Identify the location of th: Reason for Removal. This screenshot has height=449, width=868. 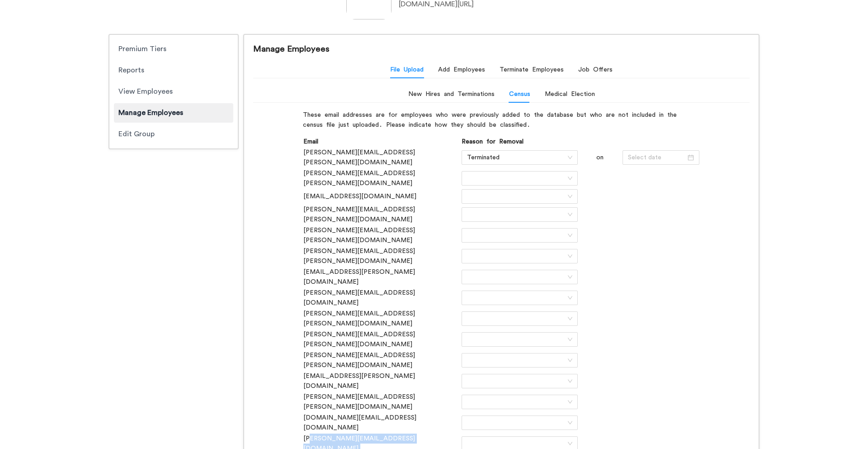
(520, 141).